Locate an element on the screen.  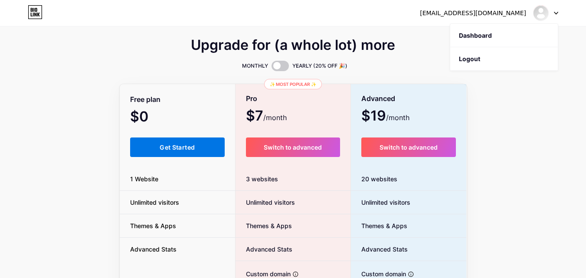
span: Get Started is located at coordinates (177, 147).